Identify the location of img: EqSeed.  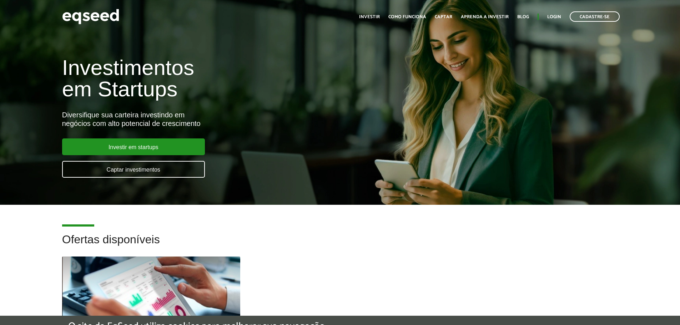
(91, 16).